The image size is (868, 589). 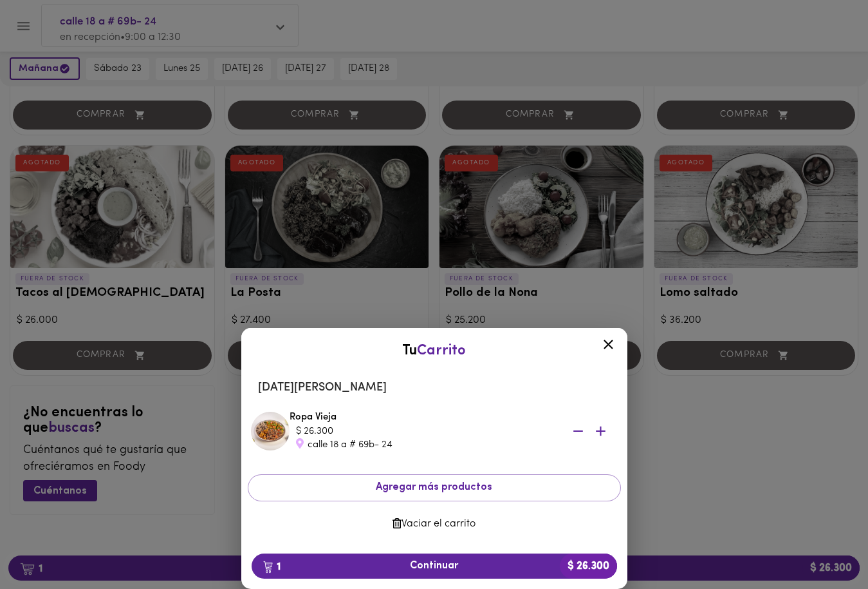 What do you see at coordinates (425, 430) in the screenshot?
I see `div: $ 26.300` at bounding box center [425, 430].